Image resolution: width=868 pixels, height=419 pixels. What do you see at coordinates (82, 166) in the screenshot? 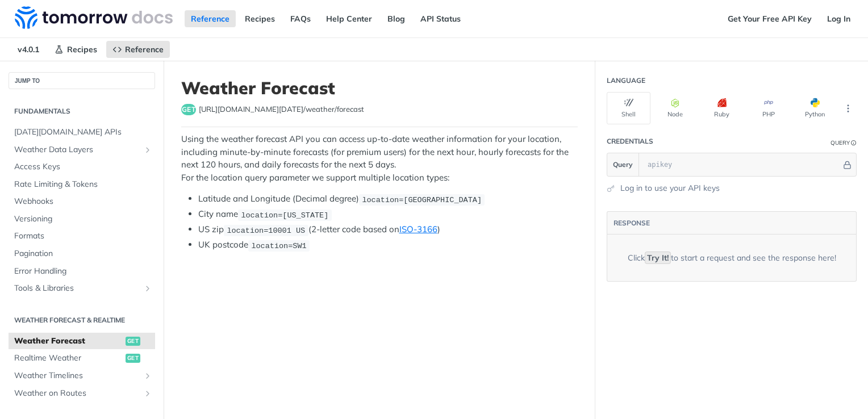
I see `a: Access Keys` at bounding box center [82, 166].